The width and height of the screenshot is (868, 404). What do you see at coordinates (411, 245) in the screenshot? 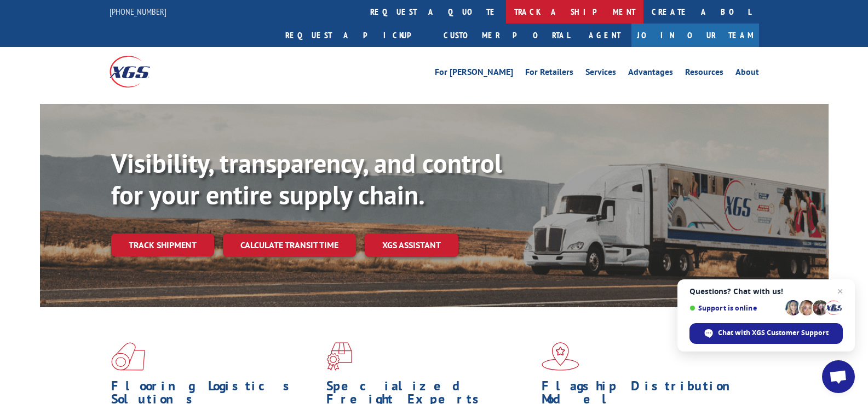
I see `a: XGS ASSISTANT` at bounding box center [411, 245].